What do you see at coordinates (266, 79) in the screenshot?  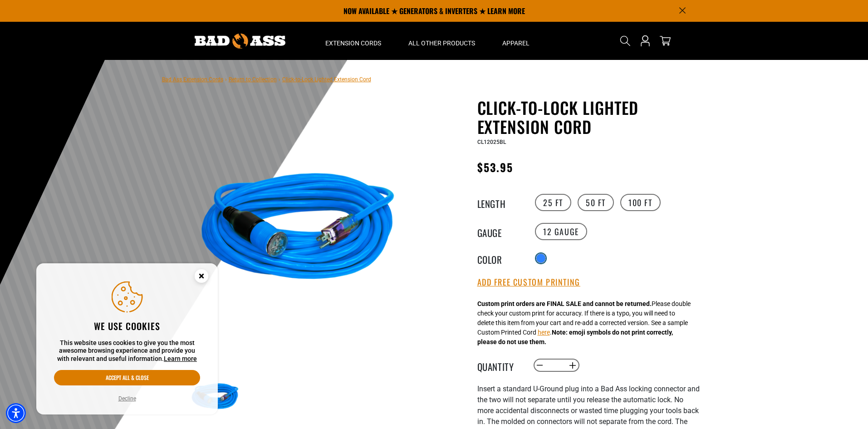 I see `nav: breadcrumbs` at bounding box center [266, 79].